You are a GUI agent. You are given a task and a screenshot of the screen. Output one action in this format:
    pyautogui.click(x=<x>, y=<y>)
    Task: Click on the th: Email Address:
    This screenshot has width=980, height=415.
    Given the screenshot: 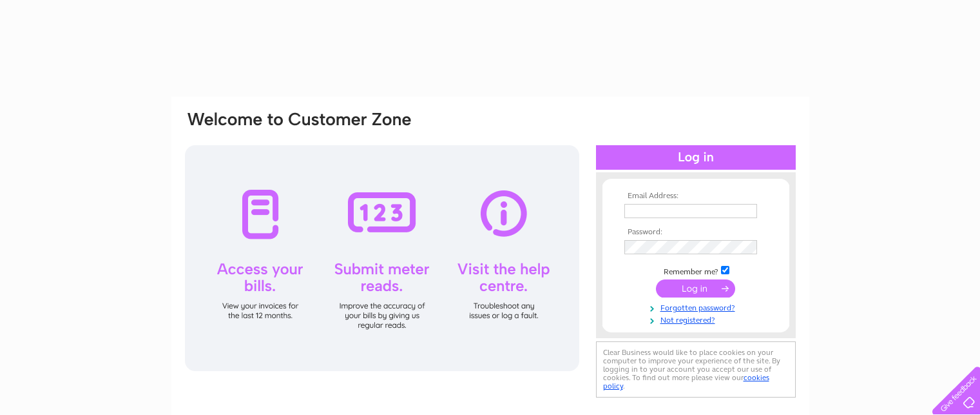 What is the action you would take?
    pyautogui.click(x=696, y=196)
    